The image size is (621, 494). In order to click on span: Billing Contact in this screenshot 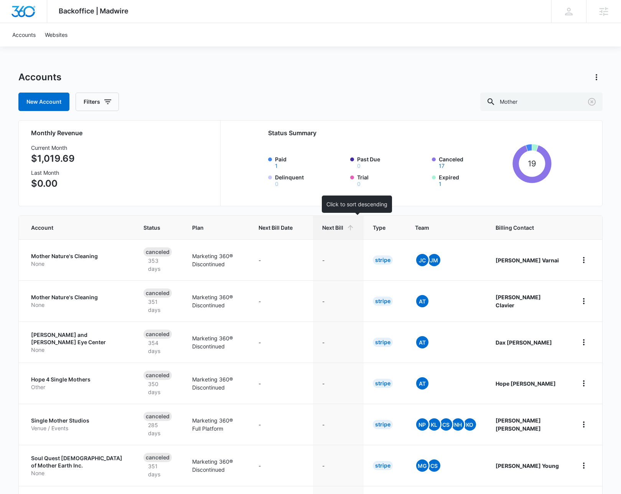, I will do `click(528, 227)`.